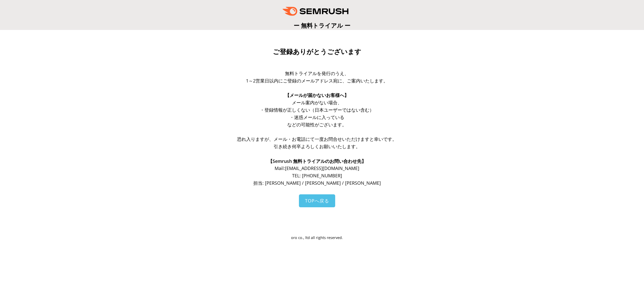 The width and height of the screenshot is (644, 308). What do you see at coordinates (317, 201) in the screenshot?
I see `span: TOPへ戻る` at bounding box center [317, 201].